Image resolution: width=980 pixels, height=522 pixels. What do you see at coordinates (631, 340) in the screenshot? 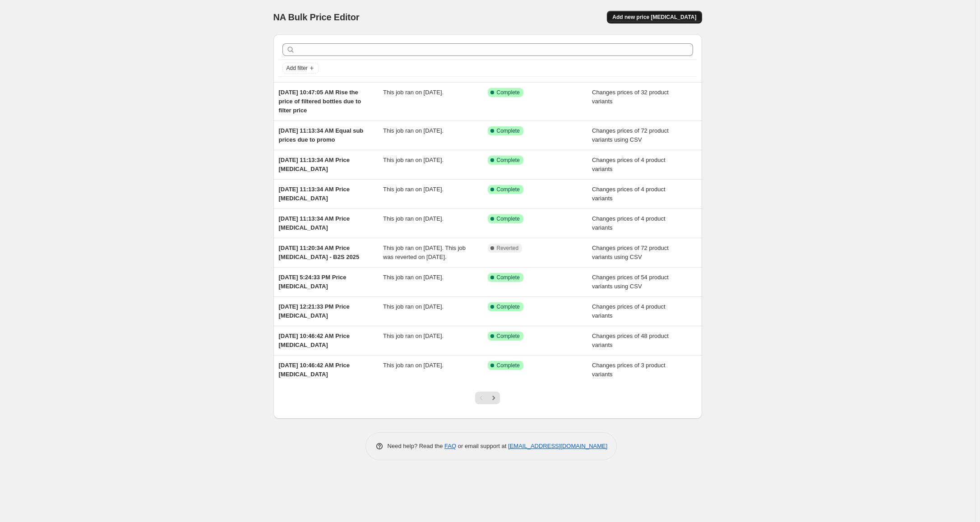
I see `span: Changes prices of 48 product variants` at bounding box center [631, 340].